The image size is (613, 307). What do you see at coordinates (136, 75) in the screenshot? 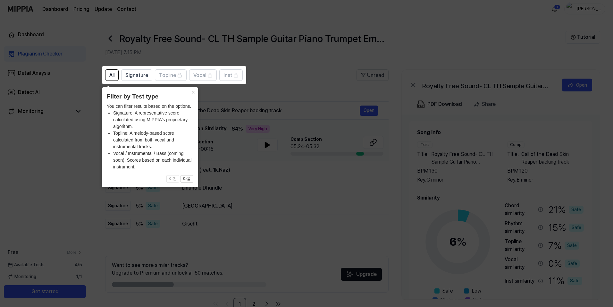
I see `button: Signature` at bounding box center [136, 75].